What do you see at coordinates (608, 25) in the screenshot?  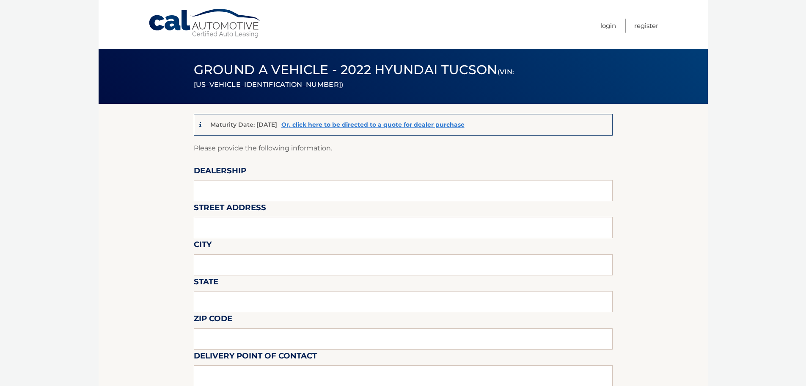 I see `a: Login` at bounding box center [608, 25].